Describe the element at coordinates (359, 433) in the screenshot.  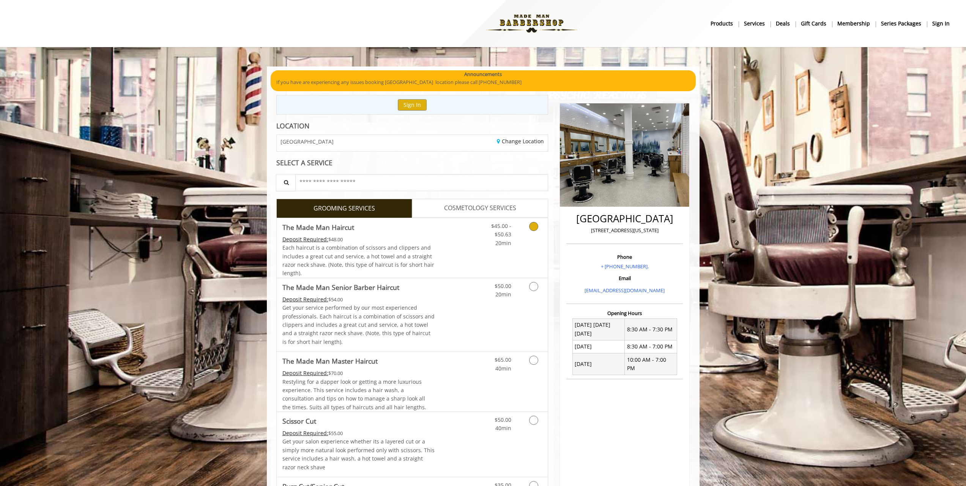
I see `div: $55.00` at that location.